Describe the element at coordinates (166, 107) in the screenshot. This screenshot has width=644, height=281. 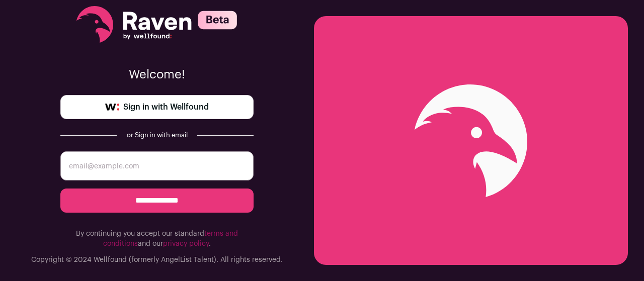
I see `span: Sign in with Wellfound` at that location.